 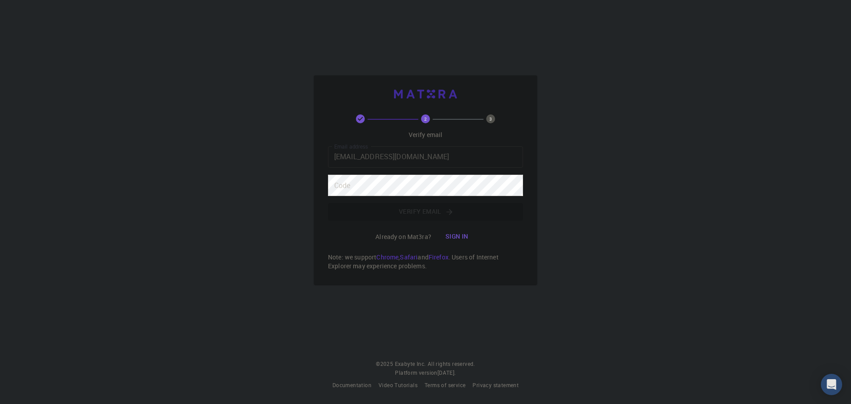 I want to click on a: Privacy statement, so click(x=495, y=385).